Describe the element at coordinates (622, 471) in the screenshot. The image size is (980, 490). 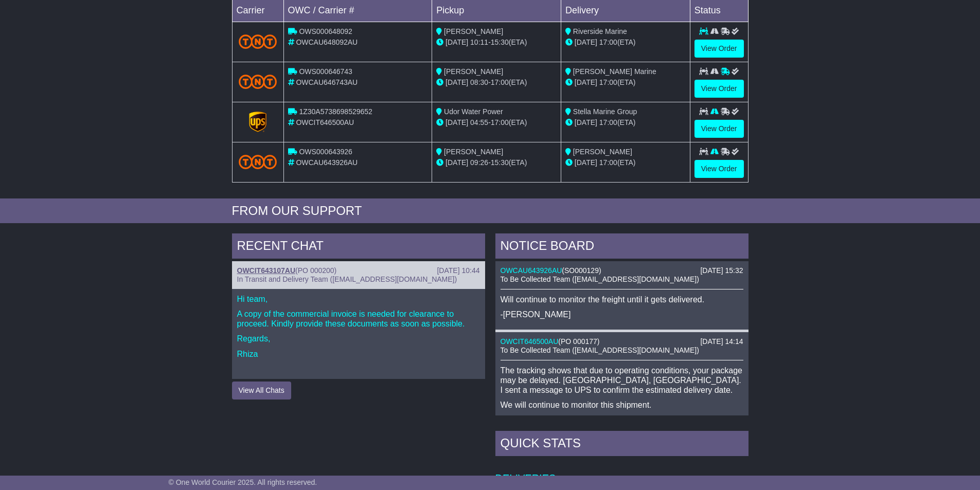
I see `td: Deliveries` at that location.